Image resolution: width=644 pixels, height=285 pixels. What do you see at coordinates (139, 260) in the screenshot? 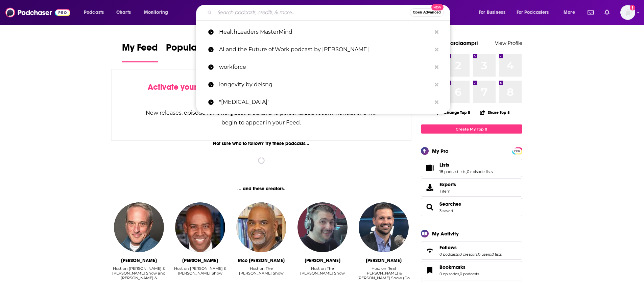
I see `div: Dan Bernstein` at bounding box center [139, 260].